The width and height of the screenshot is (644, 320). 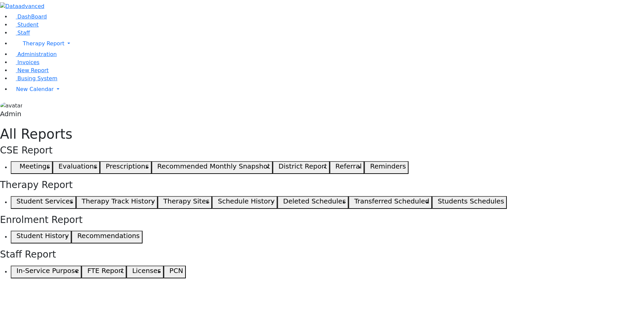 I want to click on button: Referral, so click(x=347, y=167).